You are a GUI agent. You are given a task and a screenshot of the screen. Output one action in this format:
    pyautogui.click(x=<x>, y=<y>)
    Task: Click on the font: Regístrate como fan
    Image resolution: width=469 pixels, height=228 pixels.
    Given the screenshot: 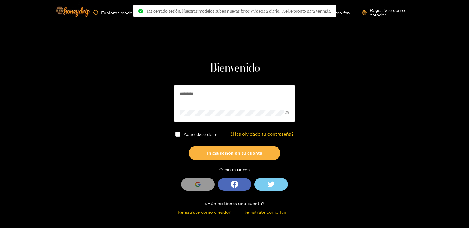 What is the action you would take?
    pyautogui.click(x=265, y=212)
    